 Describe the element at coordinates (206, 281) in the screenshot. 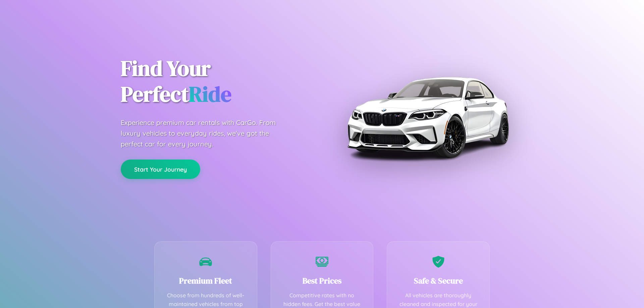

I see `h3: Premium Fleet` at that location.